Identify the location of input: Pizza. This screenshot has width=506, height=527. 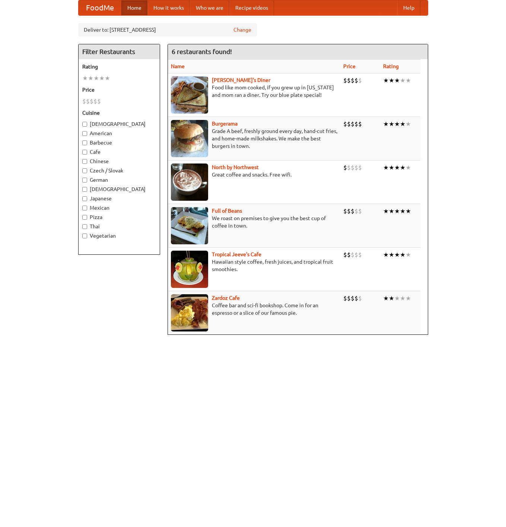
(84, 217).